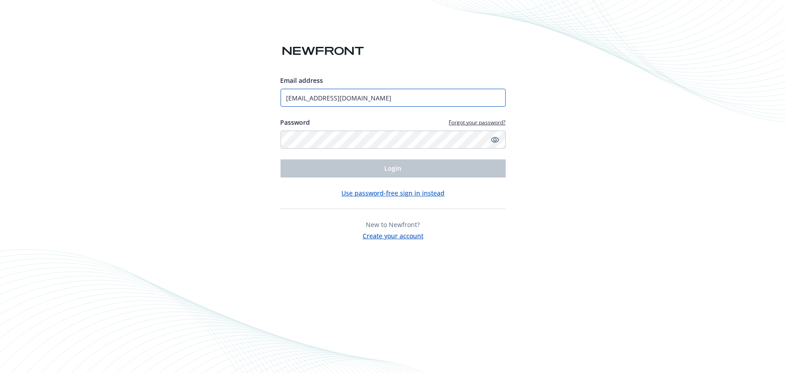 This screenshot has width=786, height=373. I want to click on button: Login, so click(393, 168).